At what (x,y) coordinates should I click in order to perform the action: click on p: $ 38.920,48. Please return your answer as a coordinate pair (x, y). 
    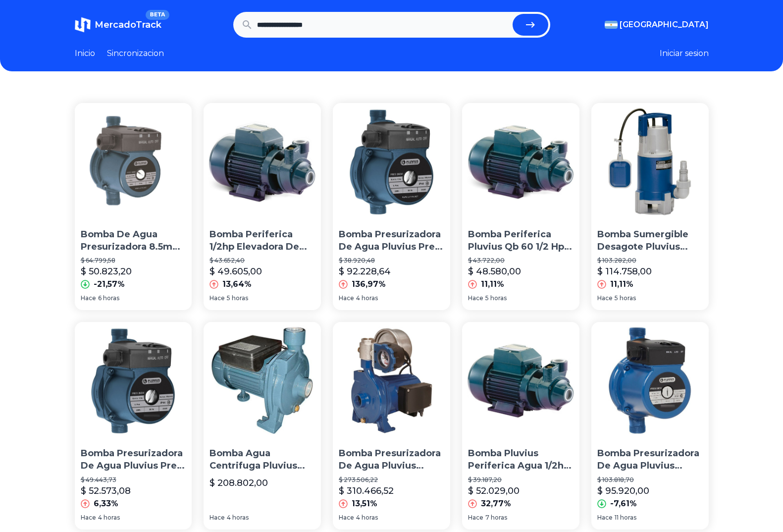
    Looking at the image, I should click on (392, 260).